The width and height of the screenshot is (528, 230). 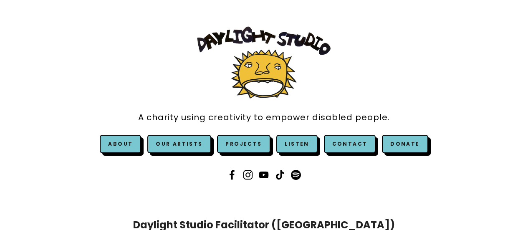 What do you see at coordinates (120, 144) in the screenshot?
I see `a: About` at bounding box center [120, 144].